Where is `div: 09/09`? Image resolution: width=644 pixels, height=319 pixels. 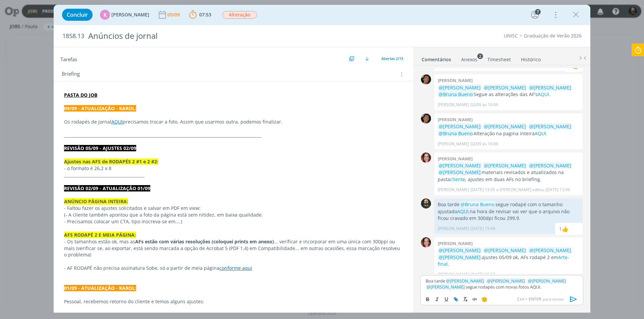 div: 09/09 is located at coordinates (174, 15).